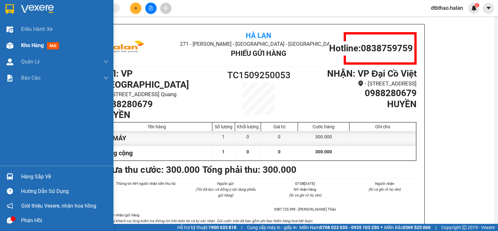  What do you see at coordinates (65, 176) in the screenshot?
I see `div: Hàng sắp về` at bounding box center [65, 176].